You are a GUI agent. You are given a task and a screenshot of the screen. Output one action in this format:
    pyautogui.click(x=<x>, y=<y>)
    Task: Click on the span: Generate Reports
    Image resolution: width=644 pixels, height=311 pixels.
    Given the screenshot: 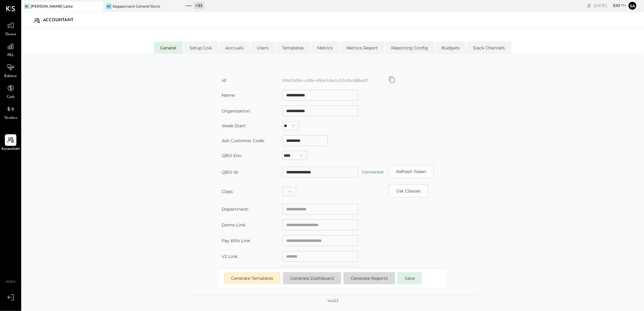 What is the action you would take?
    pyautogui.click(x=370, y=278)
    